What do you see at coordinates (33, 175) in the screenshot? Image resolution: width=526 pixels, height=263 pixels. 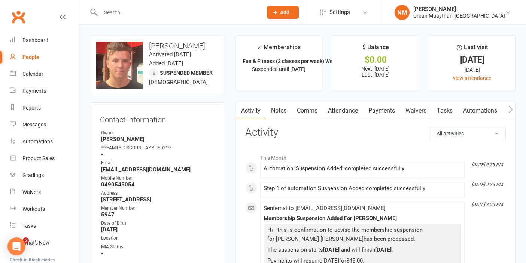 I see `div: Gradings` at bounding box center [33, 175].